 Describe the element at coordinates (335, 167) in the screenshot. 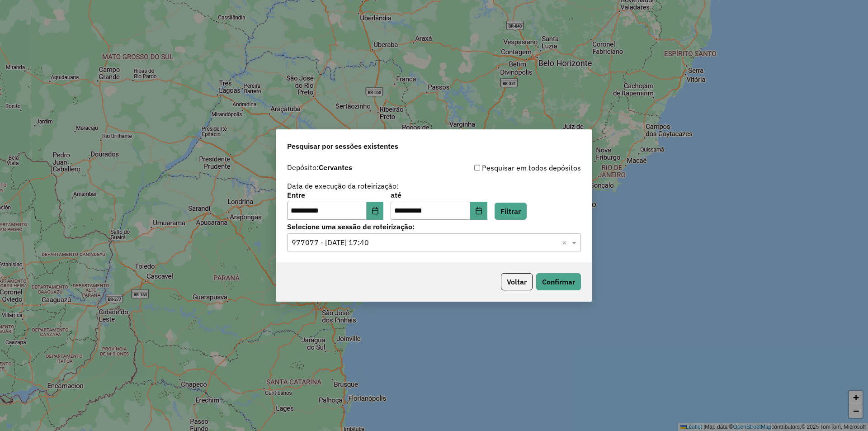

I see `strong: Cervantes` at that location.